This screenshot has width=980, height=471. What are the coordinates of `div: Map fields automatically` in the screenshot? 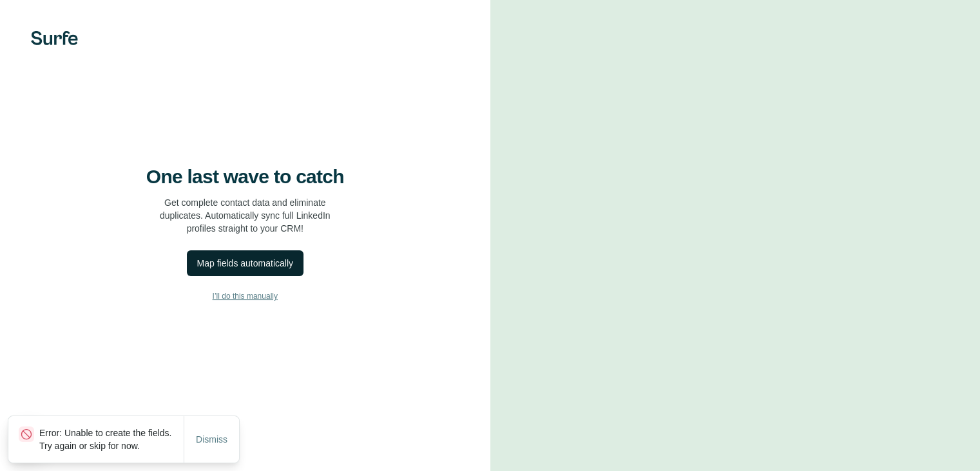 It's located at (245, 263).